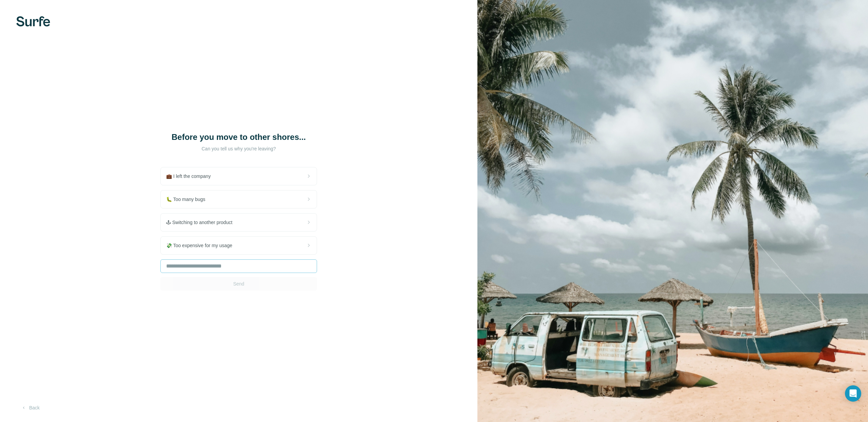 The width and height of the screenshot is (868, 422). What do you see at coordinates (202, 223) in the screenshot?
I see `span: 🕹 Switching to another product` at bounding box center [202, 223].